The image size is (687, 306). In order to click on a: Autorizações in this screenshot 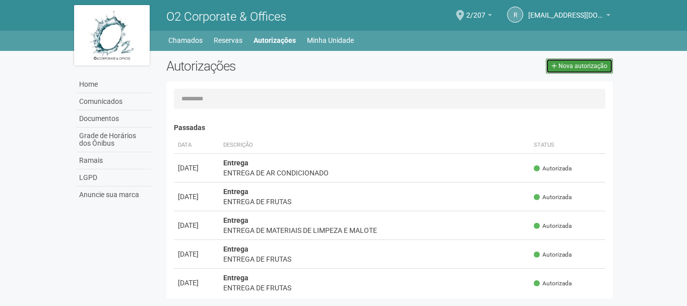, I will do `click(275, 40)`.